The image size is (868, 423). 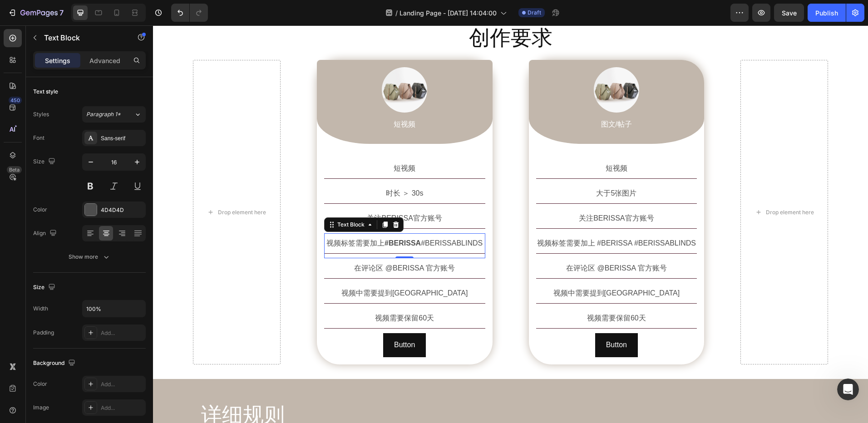 I want to click on p: 大于5张图片, so click(x=464, y=168).